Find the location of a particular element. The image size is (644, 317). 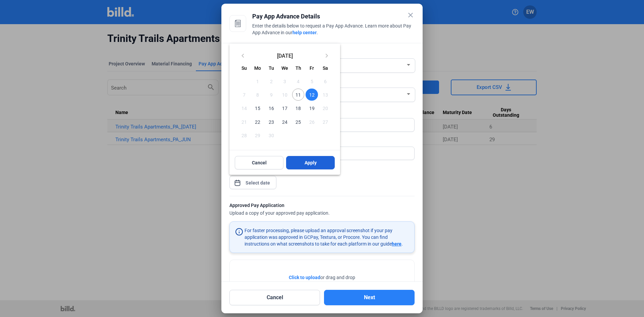

span: 26 is located at coordinates (311, 122).